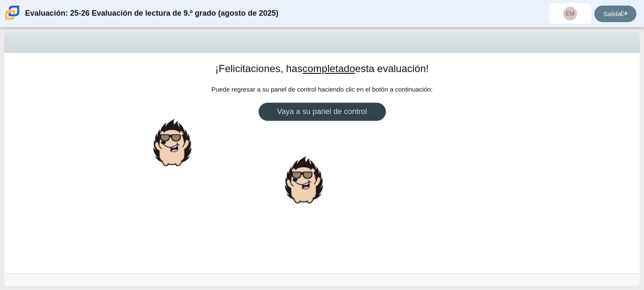 This screenshot has width=644, height=290. Describe the element at coordinates (12, 12) in the screenshot. I see `img: Escuela Carmen de Ciencia y Tecnología` at that location.